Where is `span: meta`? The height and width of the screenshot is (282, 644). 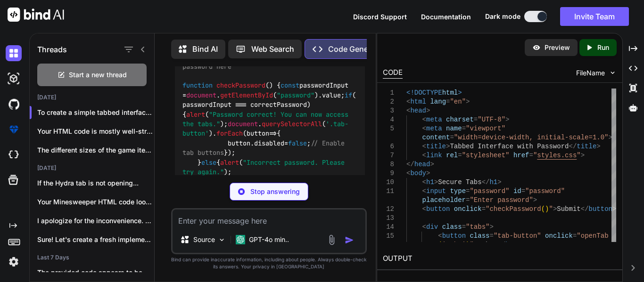 span: meta is located at coordinates (435, 128).